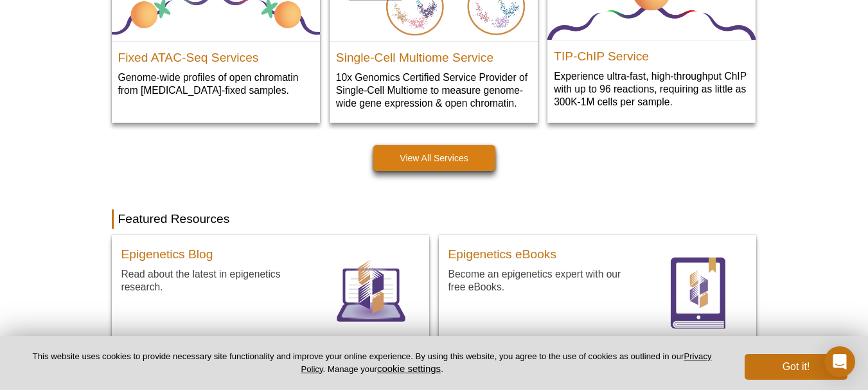  Describe the element at coordinates (840, 362) in the screenshot. I see `div: Open Intercom Messenger` at that location.